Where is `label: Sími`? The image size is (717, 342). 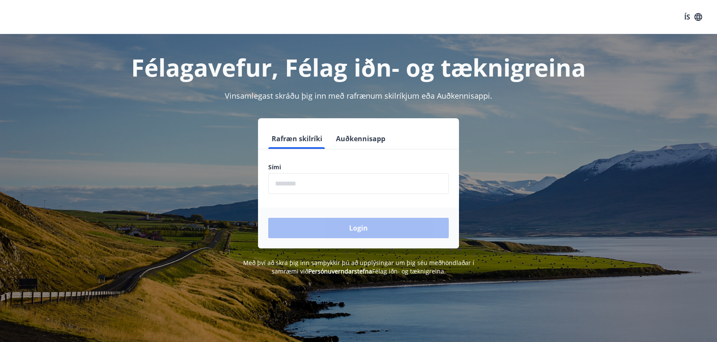 label: Sími is located at coordinates (358, 167).